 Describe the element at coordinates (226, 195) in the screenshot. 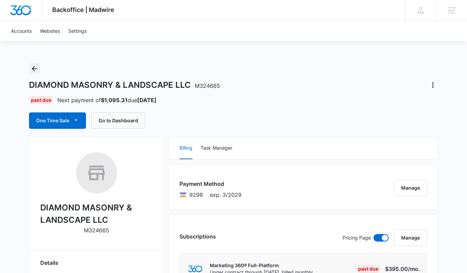

I see `span: exp. 3/2029` at that location.